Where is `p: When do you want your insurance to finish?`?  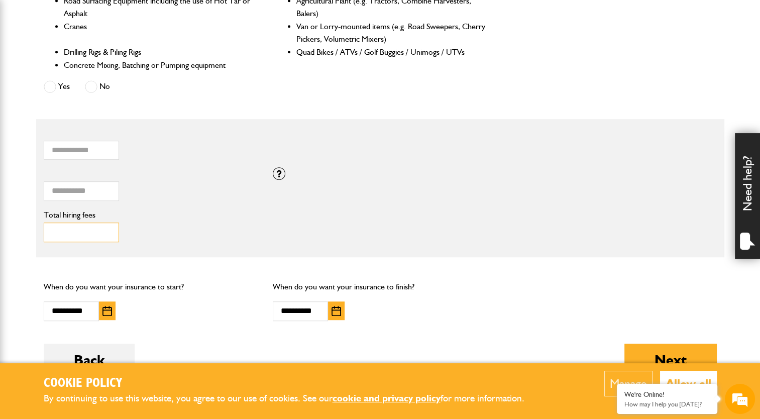 p: When do you want your insurance to finish? is located at coordinates (380, 287).